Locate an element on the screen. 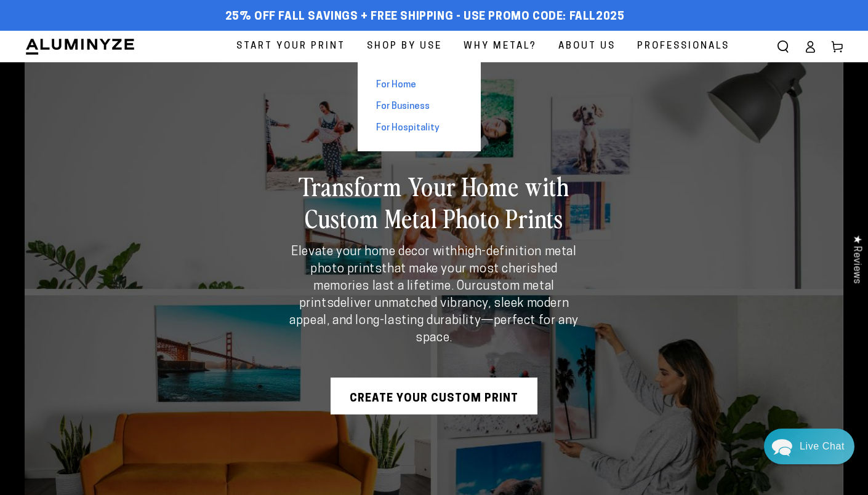 This screenshot has width=868, height=495. p: Elevate your home decor with that make your most cherished memories last a lifetime. Our deliver ... is located at coordinates (434, 295).